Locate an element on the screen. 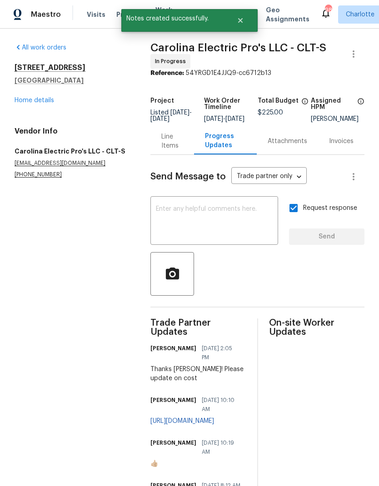 Image resolution: width=379 pixels, height=486 pixels. span: Projects is located at coordinates (130, 15).